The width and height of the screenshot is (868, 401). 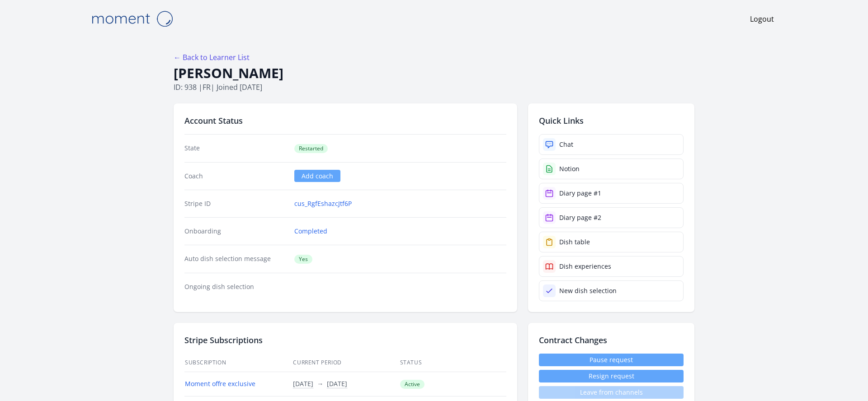 I want to click on a: Pause request, so click(x=611, y=360).